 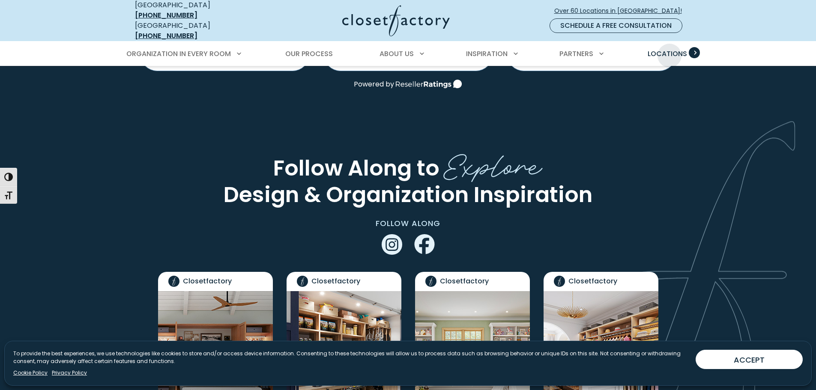 I want to click on span: Design & Organization Inspiration, so click(x=408, y=194).